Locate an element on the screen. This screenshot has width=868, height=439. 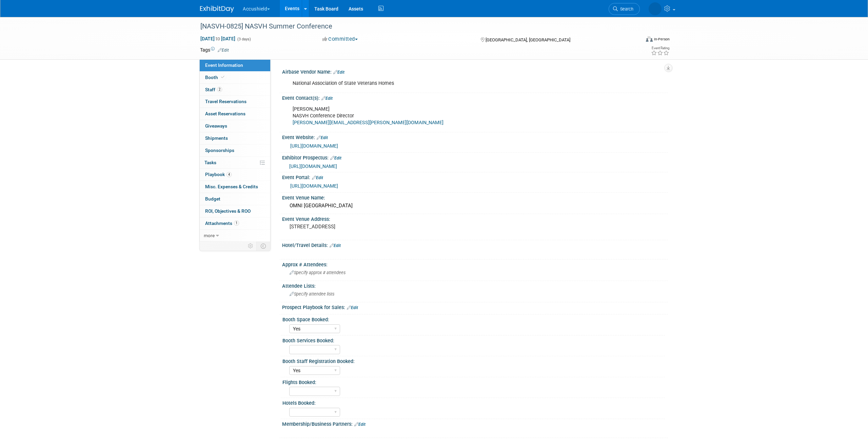
span: (3 days) is located at coordinates (244, 39).